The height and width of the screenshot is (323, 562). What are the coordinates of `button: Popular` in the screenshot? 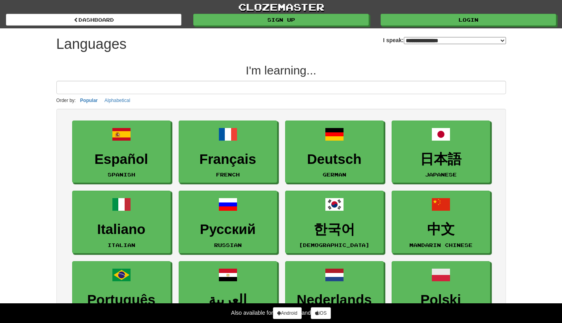 It's located at (89, 101).